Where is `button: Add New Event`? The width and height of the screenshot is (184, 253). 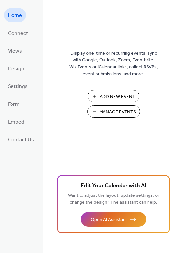 button: Add New Event is located at coordinates (113, 96).